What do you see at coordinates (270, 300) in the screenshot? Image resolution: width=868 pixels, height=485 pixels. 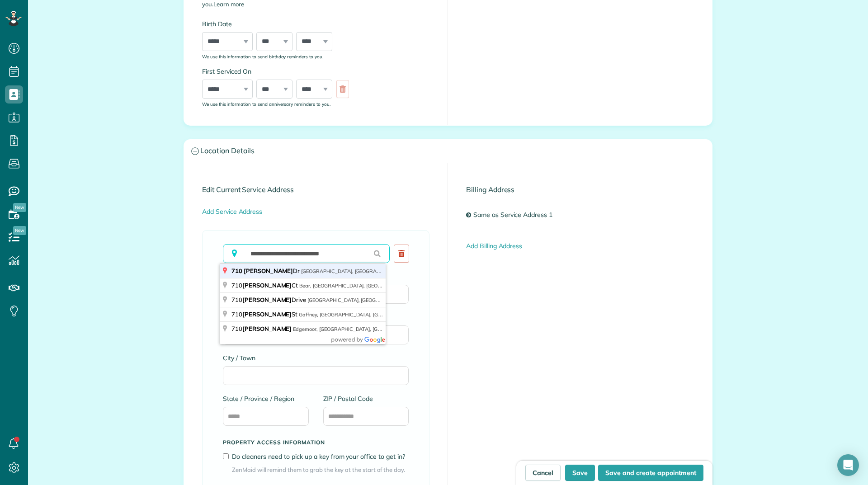 I see `span: 710 Drive` at bounding box center [270, 300].